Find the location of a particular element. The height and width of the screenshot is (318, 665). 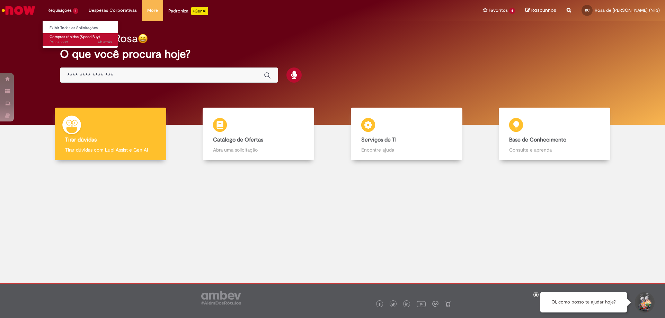

a: Serviços de TI Encontre ajuda is located at coordinates (406, 134).